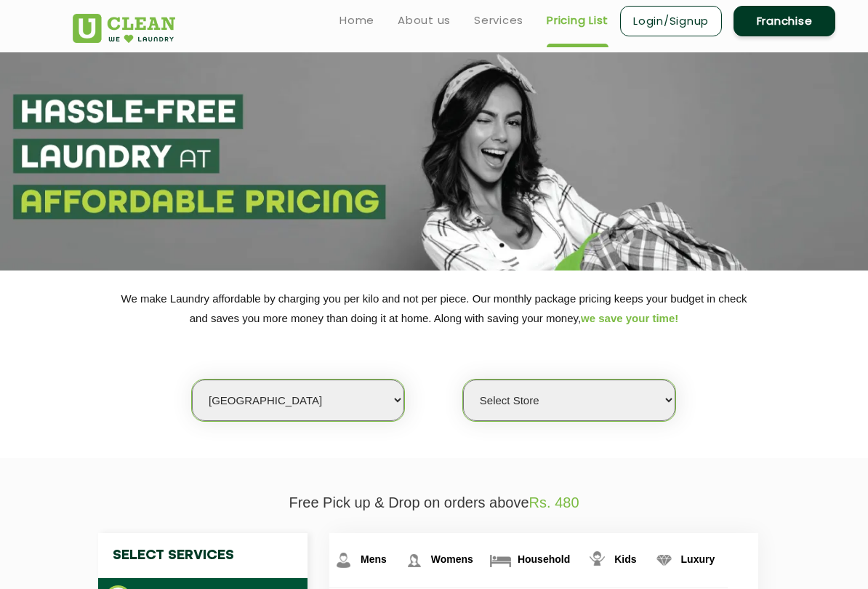 Image resolution: width=868 pixels, height=589 pixels. I want to click on p: We make Laundry affordable by charging you per kilo and not per piece. Our monthly package pricin..., so click(434, 308).